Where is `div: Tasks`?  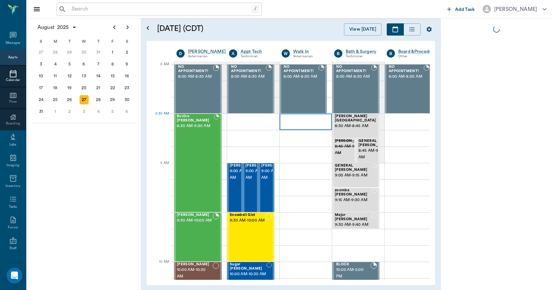
div: Tasks is located at coordinates (13, 206).